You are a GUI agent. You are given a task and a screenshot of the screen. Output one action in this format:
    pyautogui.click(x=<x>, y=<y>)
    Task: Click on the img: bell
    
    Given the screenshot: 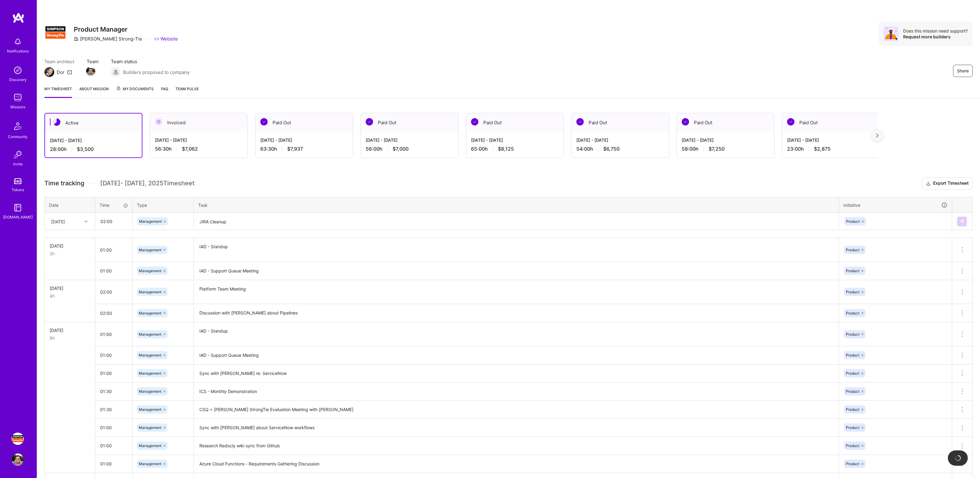 What is the action you would take?
    pyautogui.click(x=18, y=42)
    